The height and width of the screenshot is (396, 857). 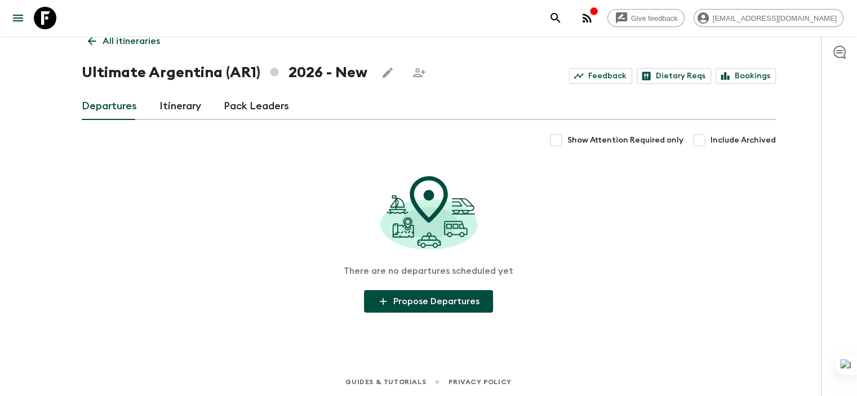 I want to click on p: All itineraries, so click(x=131, y=41).